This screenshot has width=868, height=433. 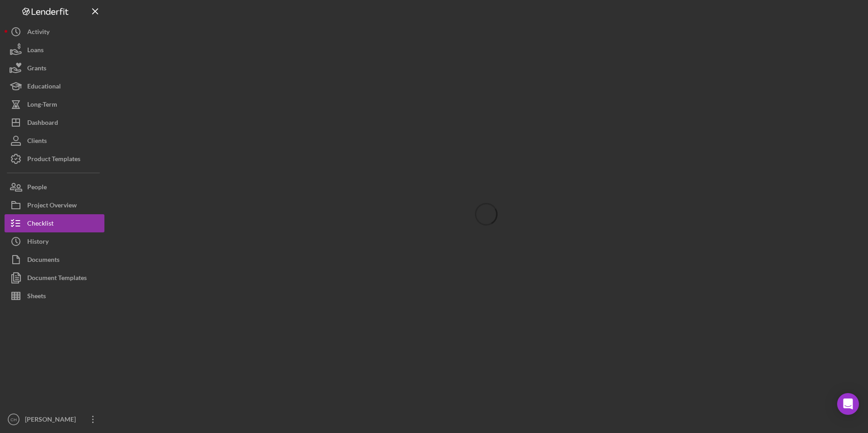 I want to click on button: History, so click(x=55, y=242).